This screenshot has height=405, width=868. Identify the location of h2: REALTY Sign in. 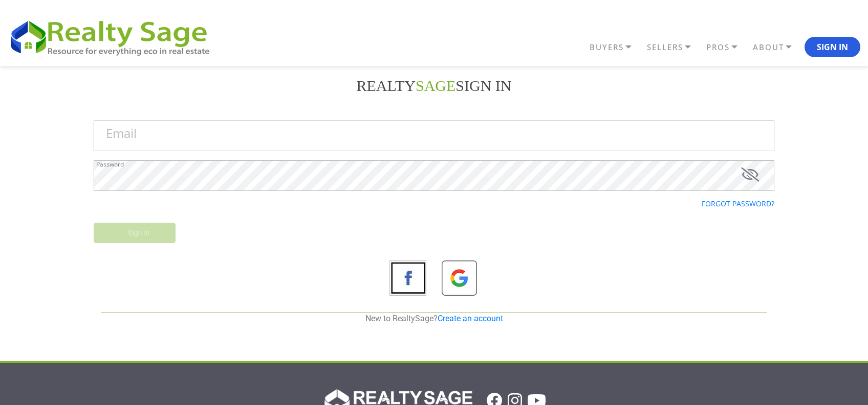
(434, 86).